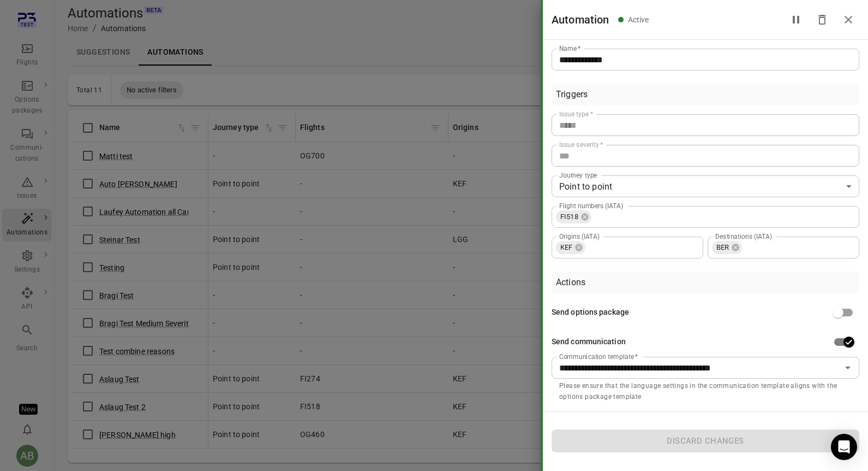 Image resolution: width=868 pixels, height=471 pixels. I want to click on button: Open, so click(847, 368).